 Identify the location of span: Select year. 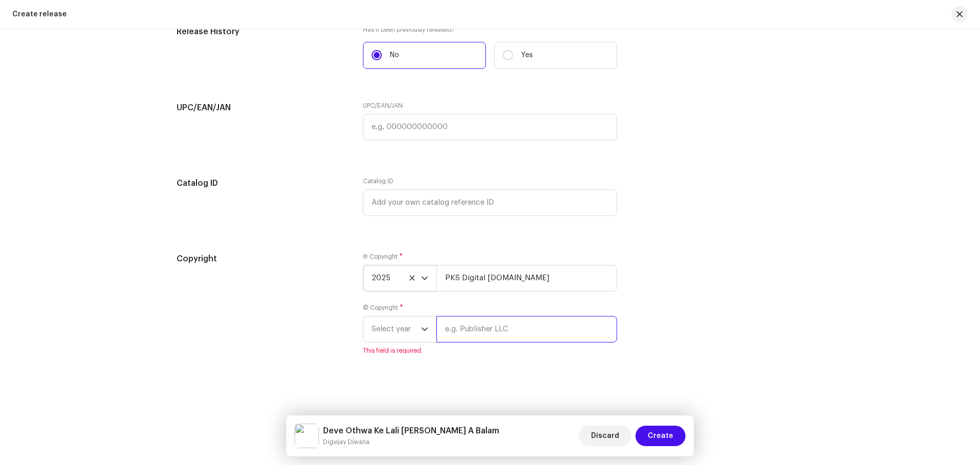
(396, 329).